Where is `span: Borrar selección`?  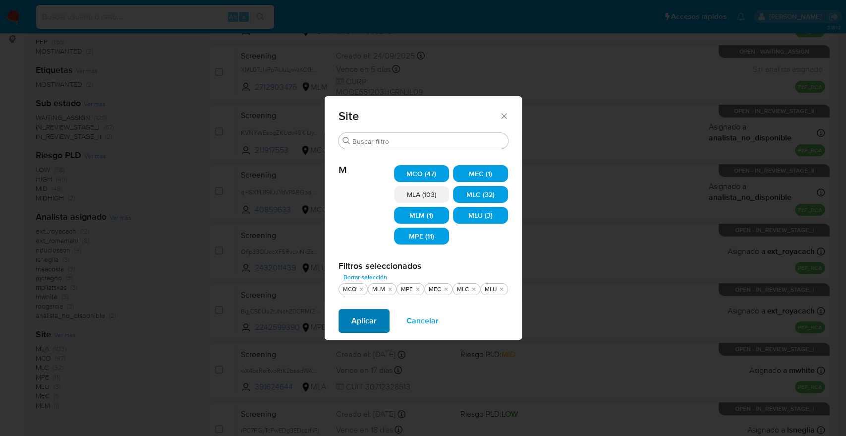
span: Borrar selección is located at coordinates (365, 277).